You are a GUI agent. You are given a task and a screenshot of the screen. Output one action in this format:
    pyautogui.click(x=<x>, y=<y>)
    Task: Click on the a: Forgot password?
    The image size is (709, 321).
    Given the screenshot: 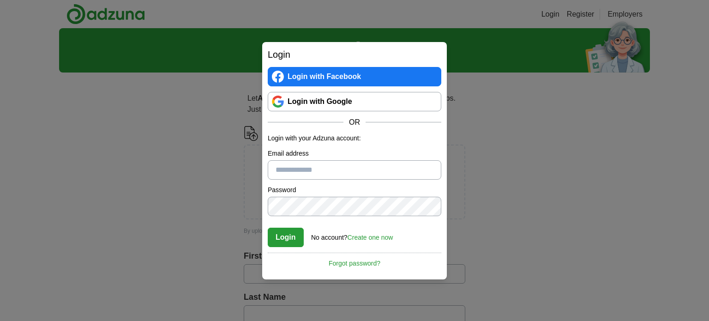 What is the action you would take?
    pyautogui.click(x=354, y=260)
    